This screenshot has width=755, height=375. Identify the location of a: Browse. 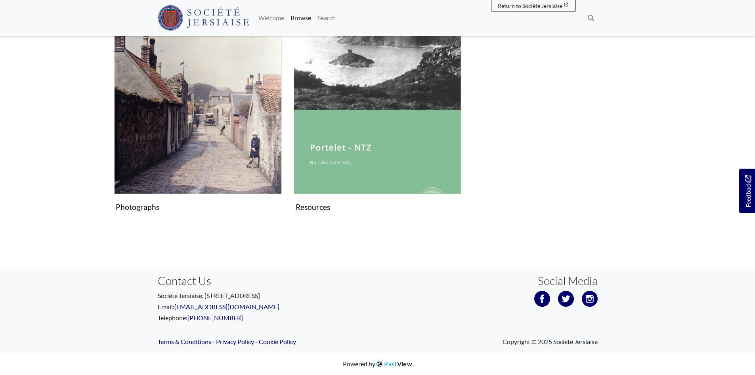
(301, 18).